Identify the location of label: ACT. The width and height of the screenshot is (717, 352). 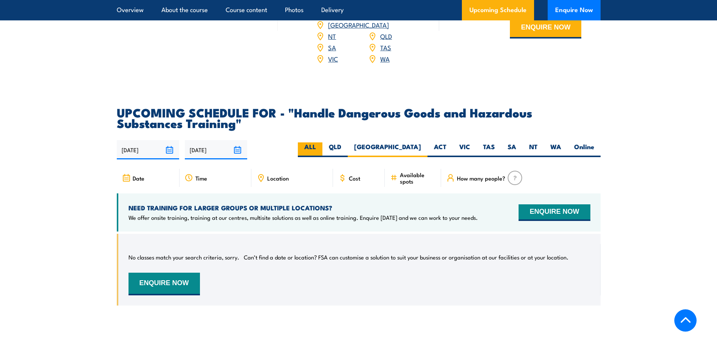
(440, 150).